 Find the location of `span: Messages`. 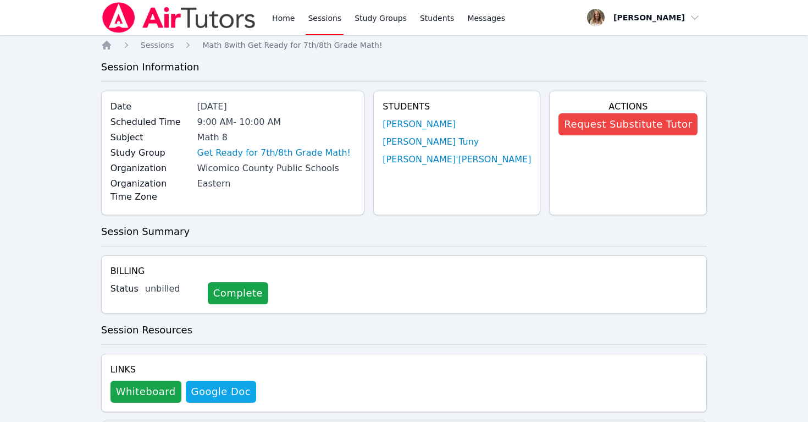

span: Messages is located at coordinates (486, 18).